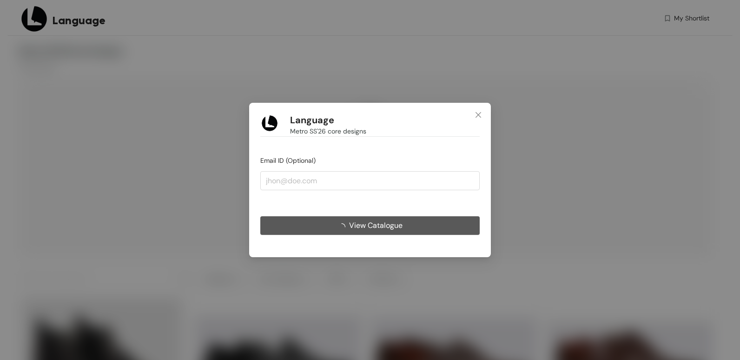 The height and width of the screenshot is (360, 740). I want to click on span: Email ID (Optional), so click(288, 160).